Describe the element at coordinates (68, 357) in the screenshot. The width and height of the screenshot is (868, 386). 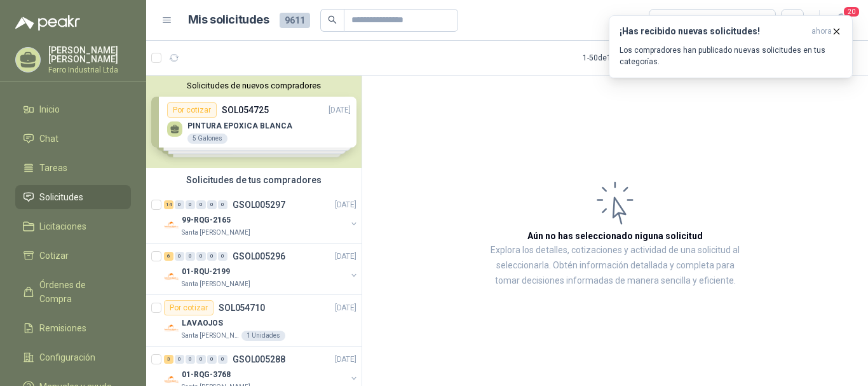
I see `span: Configuración` at that location.